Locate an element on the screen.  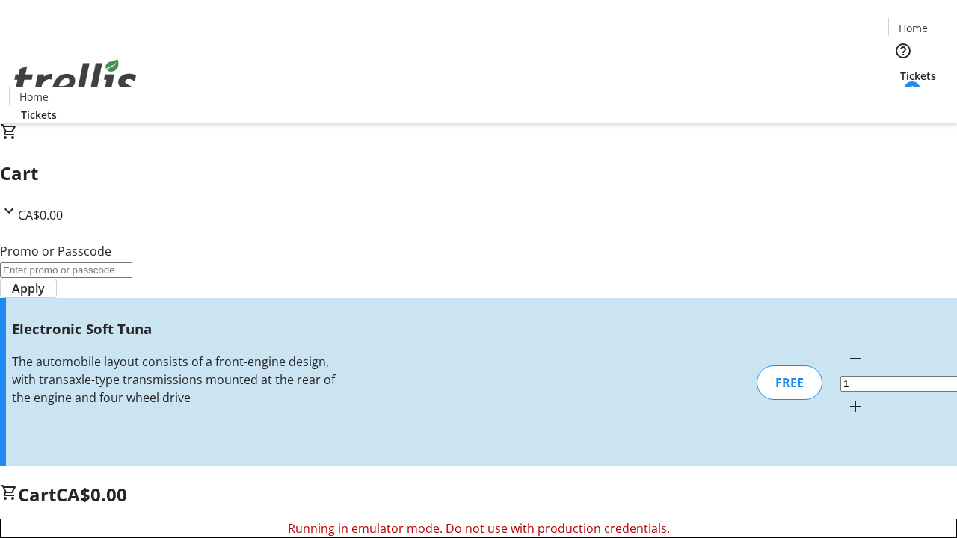
h3: Electronic Soft Tuna is located at coordinates (175, 329).